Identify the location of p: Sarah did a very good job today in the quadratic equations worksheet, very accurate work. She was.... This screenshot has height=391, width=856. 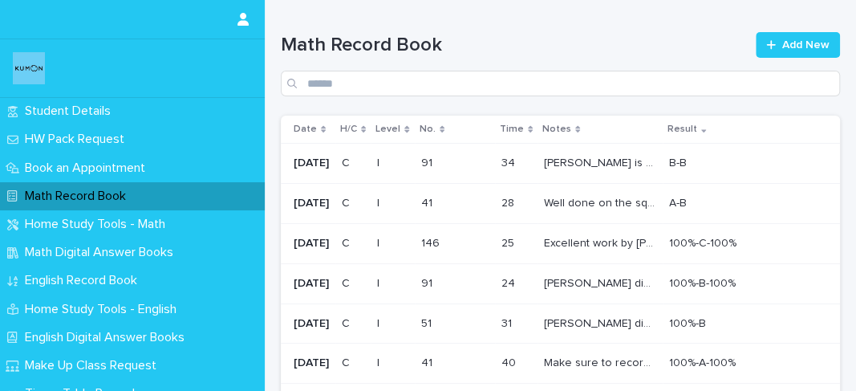
(602, 322).